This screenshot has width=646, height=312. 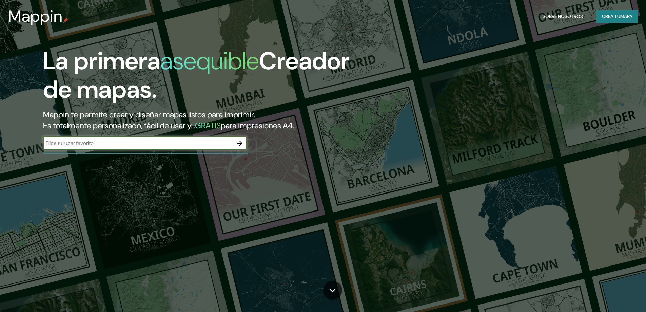 I want to click on font: Crea tu, so click(x=611, y=16).